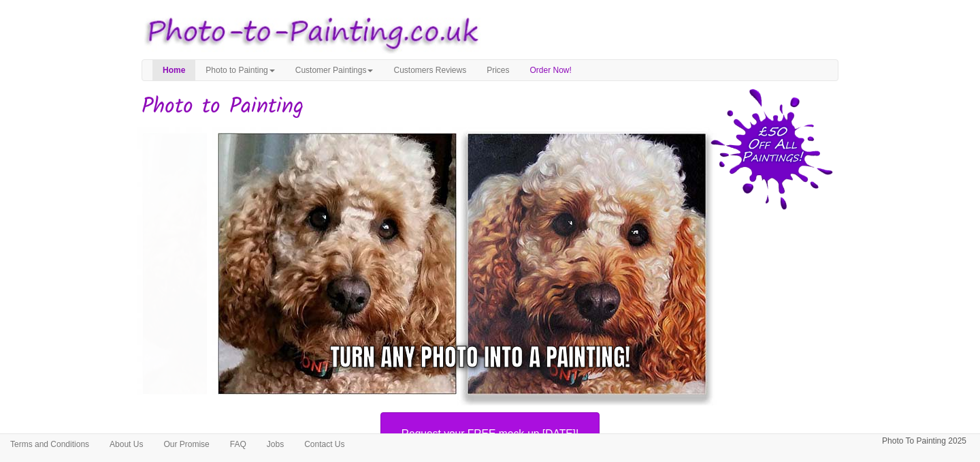 This screenshot has width=980, height=462. What do you see at coordinates (334, 70) in the screenshot?
I see `a: Customer Paintings` at bounding box center [334, 70].